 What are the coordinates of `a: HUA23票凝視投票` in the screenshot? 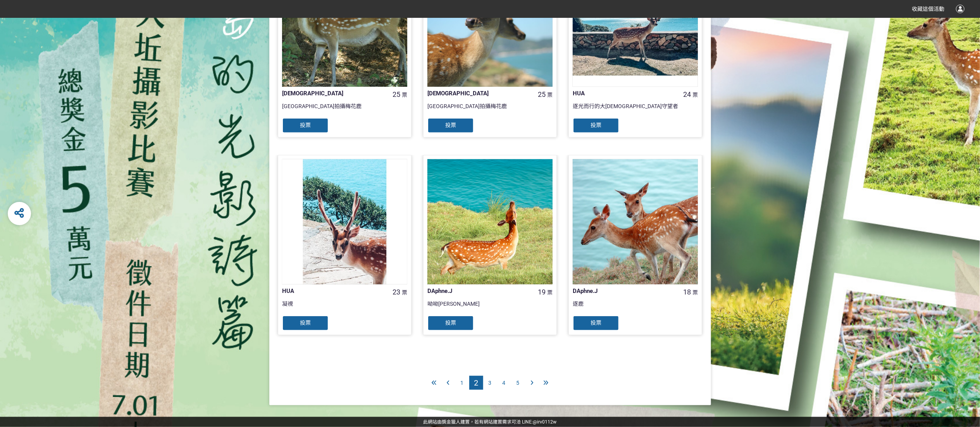 It's located at (345, 245).